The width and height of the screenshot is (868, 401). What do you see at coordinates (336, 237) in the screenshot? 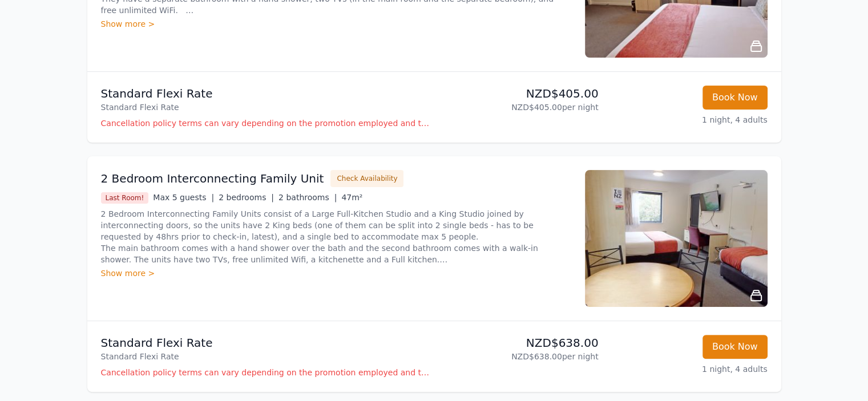
I see `p: 2 Bedroom Interconnecting Family Units consist of a Large Full-Kitchen Studio and a King Studio j...` at bounding box center [336, 237].